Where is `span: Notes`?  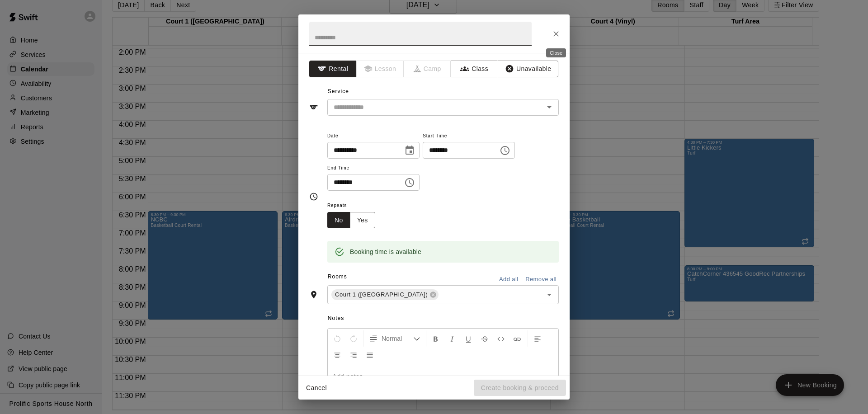
span: Notes is located at coordinates (443, 318).